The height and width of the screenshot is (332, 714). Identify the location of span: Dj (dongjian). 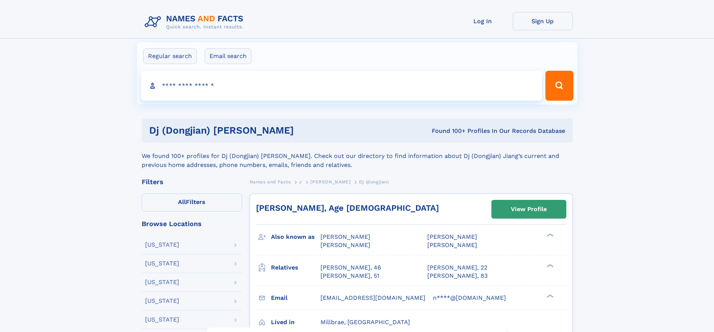
(374, 182).